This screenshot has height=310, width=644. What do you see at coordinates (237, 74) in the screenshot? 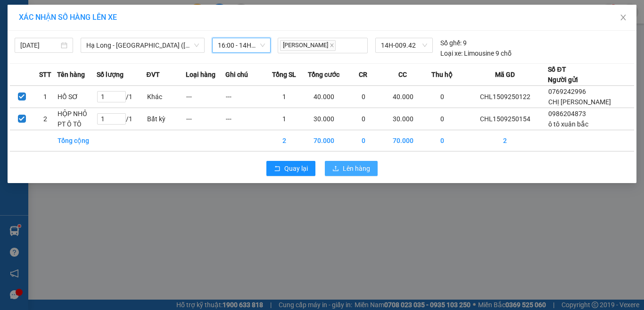
I see `span: Ghi chú` at bounding box center [237, 74].